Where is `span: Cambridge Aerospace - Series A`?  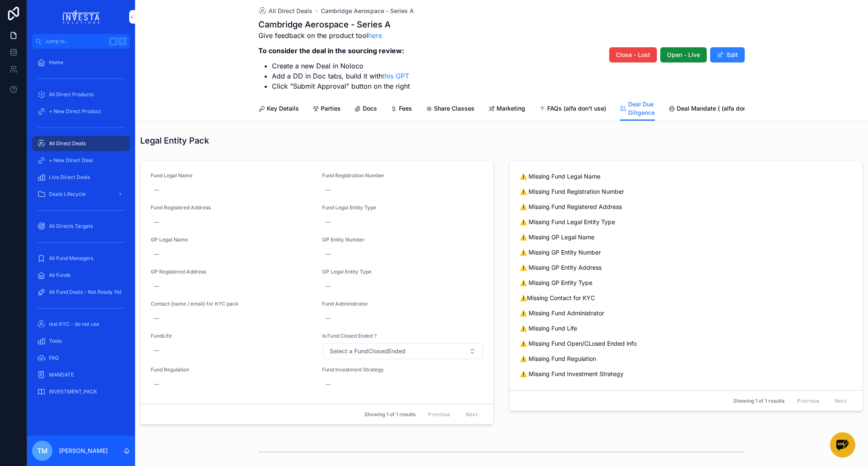 span: Cambridge Aerospace - Series A is located at coordinates (367, 11).